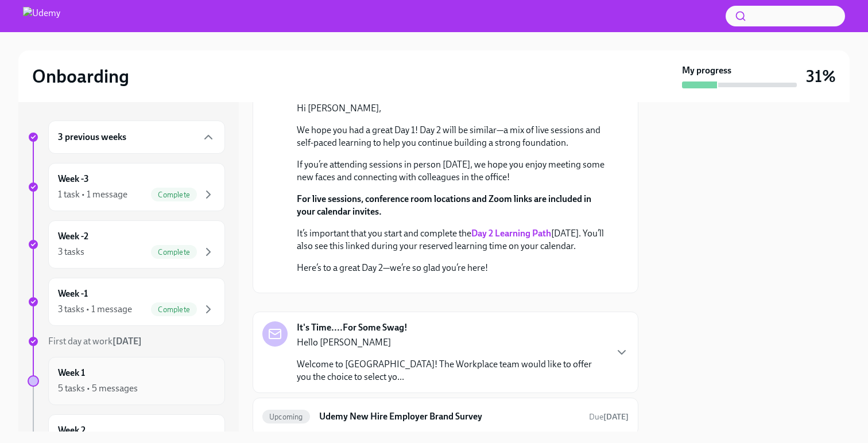 This screenshot has height=443, width=868. What do you see at coordinates (444, 205) in the screenshot?
I see `strong: For live sessions, conference room locations and Zoom links are included in your calendar invites.` at bounding box center [444, 205].